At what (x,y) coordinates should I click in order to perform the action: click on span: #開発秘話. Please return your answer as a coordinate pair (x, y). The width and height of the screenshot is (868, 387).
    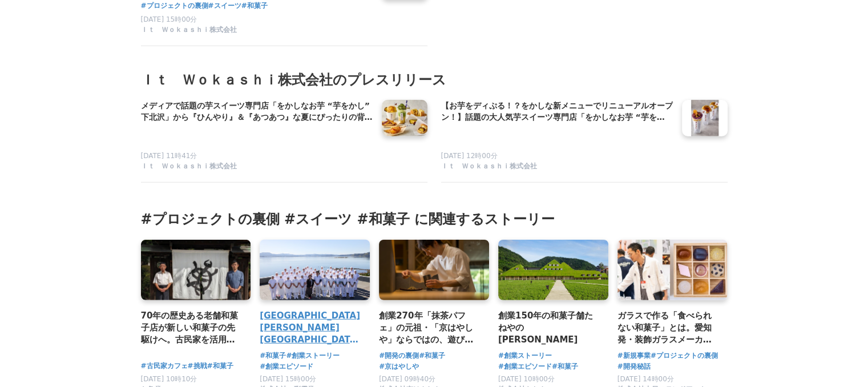
    Looking at the image, I should click on (634, 367).